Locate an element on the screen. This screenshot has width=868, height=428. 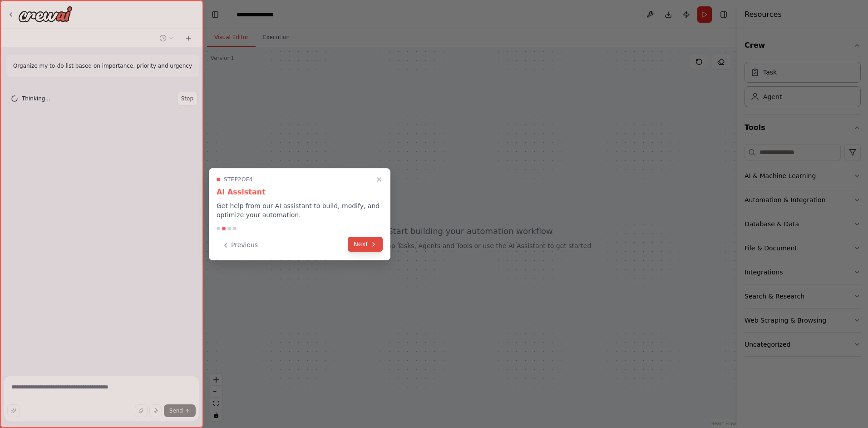
h3: AI Assistant is located at coordinates (300, 192).